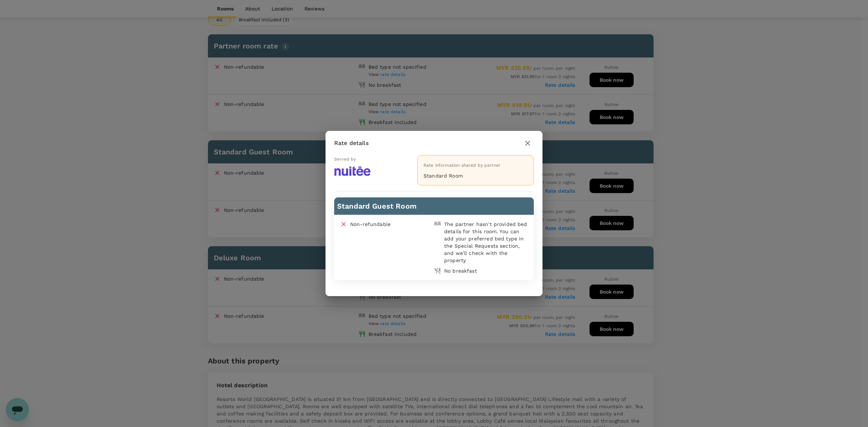  I want to click on img: 204-rate-logo, so click(352, 171).